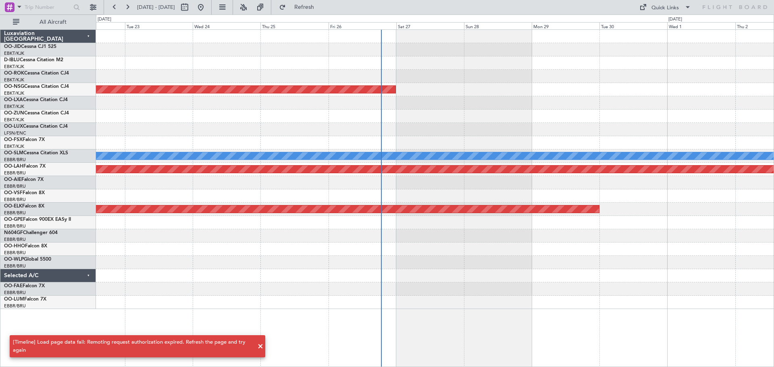  Describe the element at coordinates (226, 26) in the screenshot. I see `div: Wed 24` at that location.